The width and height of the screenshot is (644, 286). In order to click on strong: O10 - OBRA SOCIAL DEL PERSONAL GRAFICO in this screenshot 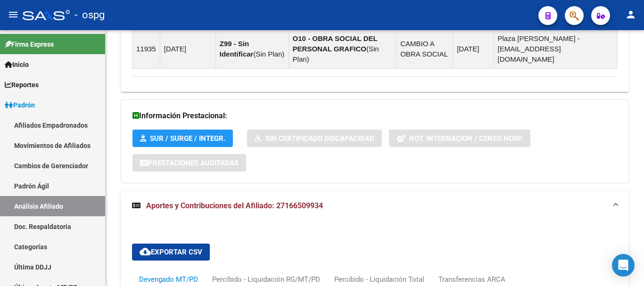, I will do `click(335, 43)`.